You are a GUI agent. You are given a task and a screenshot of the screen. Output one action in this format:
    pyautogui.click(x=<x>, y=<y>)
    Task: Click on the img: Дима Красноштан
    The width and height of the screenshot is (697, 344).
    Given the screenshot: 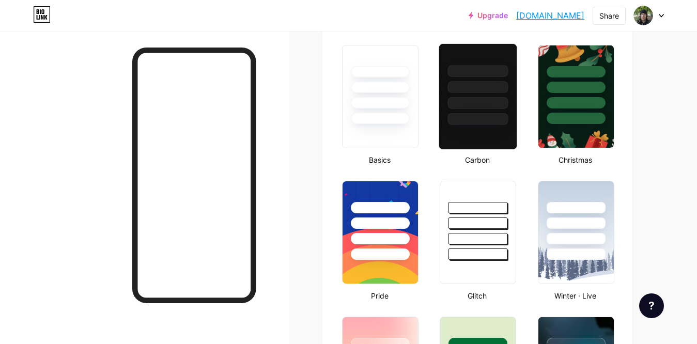 What is the action you would take?
    pyautogui.click(x=643, y=16)
    